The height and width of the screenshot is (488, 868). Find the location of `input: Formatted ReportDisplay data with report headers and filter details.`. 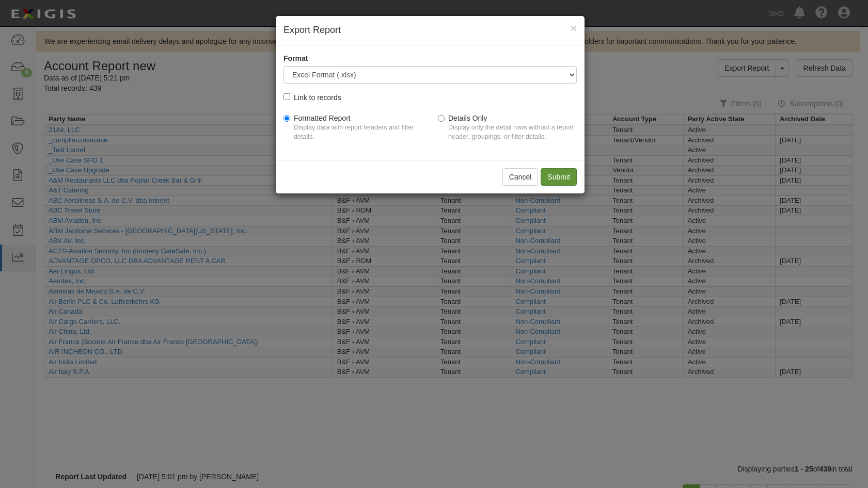

input: Formatted ReportDisplay data with report headers and filter details. is located at coordinates (286, 118).